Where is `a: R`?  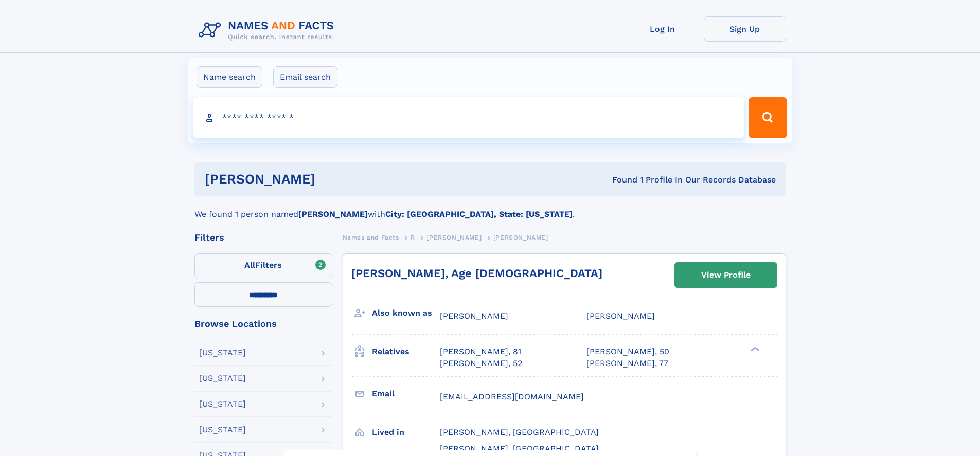 a: R is located at coordinates (413, 237).